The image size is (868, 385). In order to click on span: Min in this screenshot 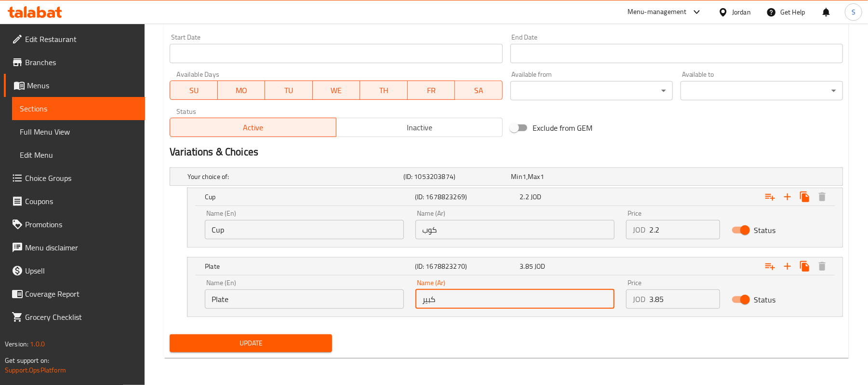, I will do `click(517, 177)`.